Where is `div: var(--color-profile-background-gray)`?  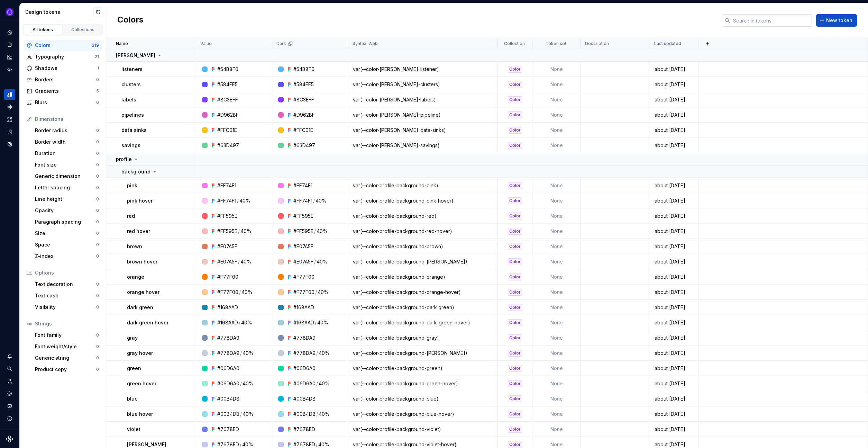 div: var(--color-profile-background-gray) is located at coordinates (423, 338).